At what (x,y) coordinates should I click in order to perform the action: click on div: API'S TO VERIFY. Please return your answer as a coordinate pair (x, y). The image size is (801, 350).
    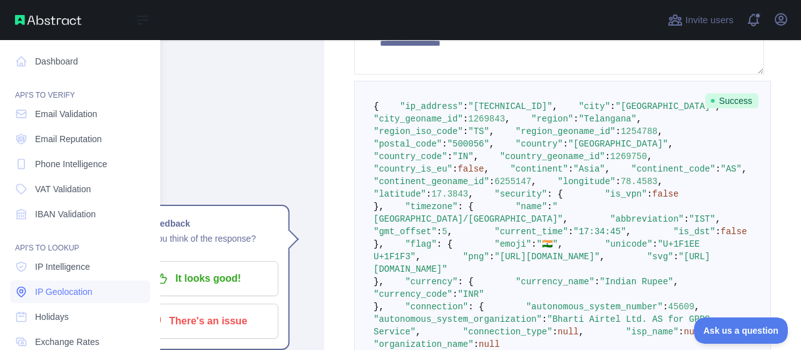
    Looking at the image, I should click on (80, 88).